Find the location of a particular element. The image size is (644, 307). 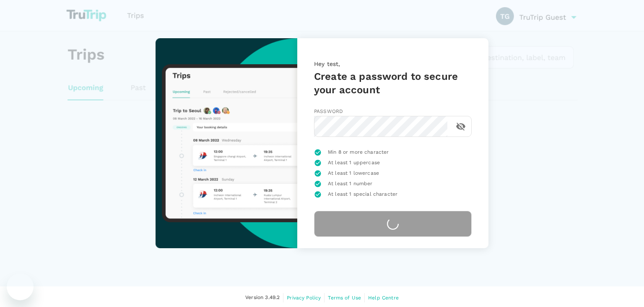

span: At least 1 uppercase is located at coordinates (354, 163).